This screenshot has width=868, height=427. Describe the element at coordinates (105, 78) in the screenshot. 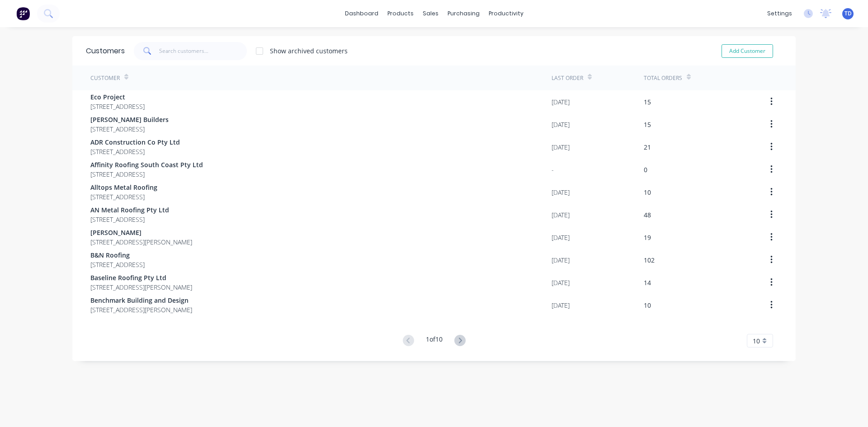

I see `div: Customer` at that location.